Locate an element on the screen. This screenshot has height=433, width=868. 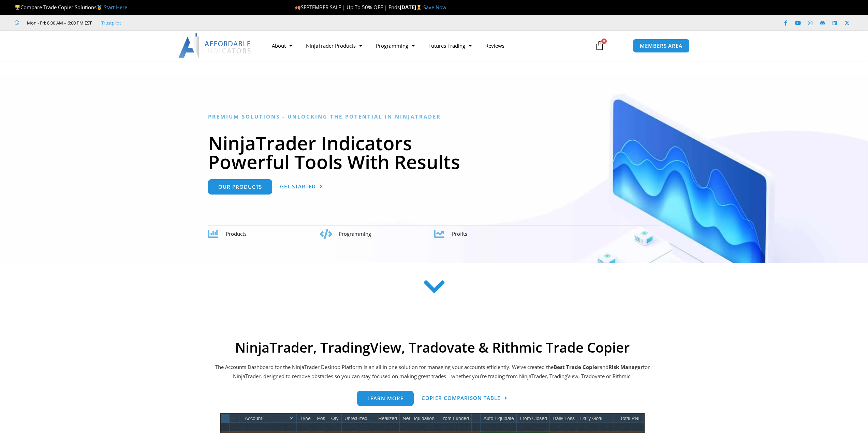
h2: NinjaTrader, TradingView, Tradovate & Rithmic Trade Copier is located at coordinates (433, 347).